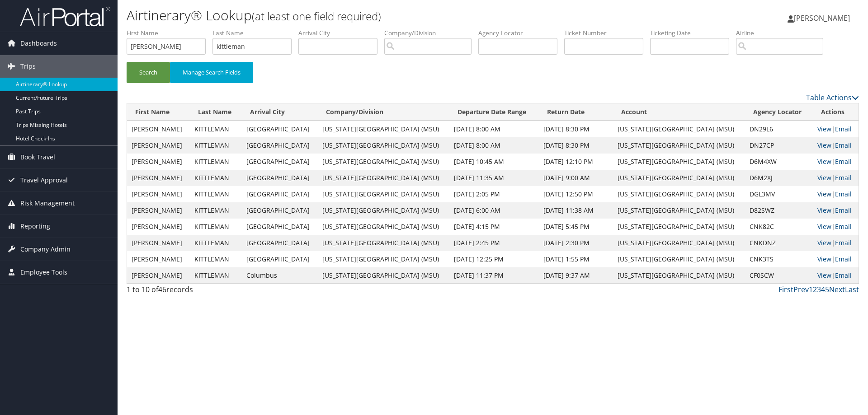 The height and width of the screenshot is (415, 868). Describe the element at coordinates (158, 112) in the screenshot. I see `th: First Name: activate to sort column ascending` at that location.